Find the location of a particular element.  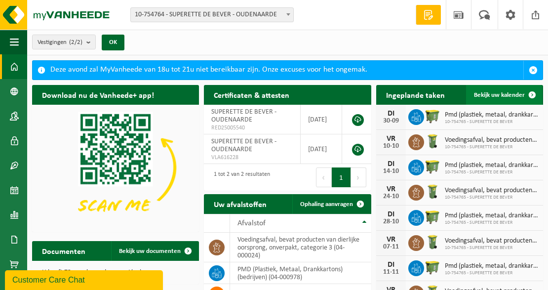

button: OK is located at coordinates (113, 42).